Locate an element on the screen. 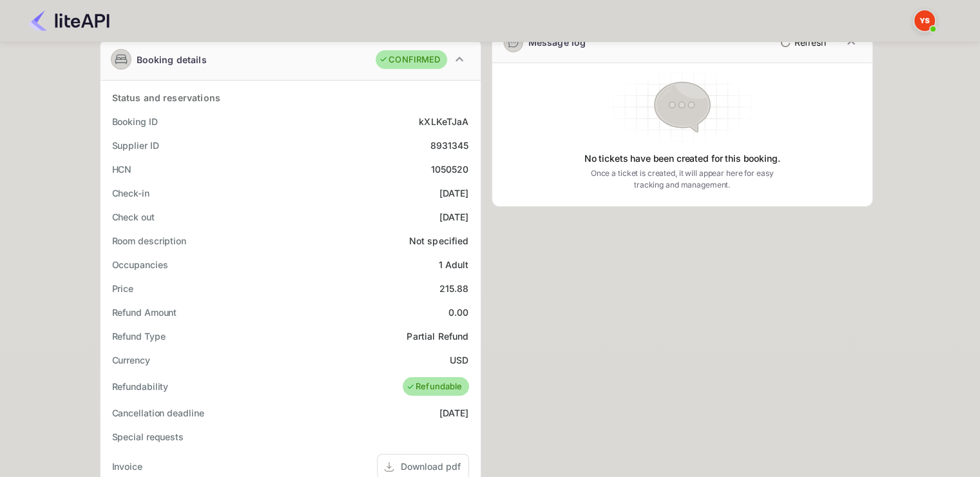 This screenshot has width=980, height=477. div: 1 Adult is located at coordinates (453, 264).